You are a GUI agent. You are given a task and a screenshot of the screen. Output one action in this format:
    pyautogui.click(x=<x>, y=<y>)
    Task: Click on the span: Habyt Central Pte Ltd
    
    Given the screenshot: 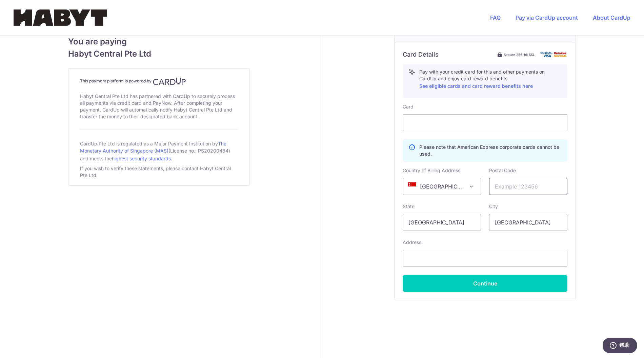 What is the action you would take?
    pyautogui.click(x=160, y=54)
    